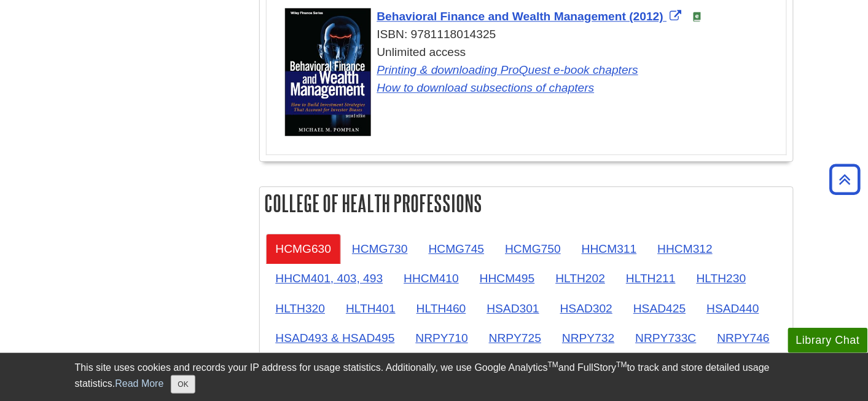 This screenshot has height=401, width=868. Describe the element at coordinates (721, 278) in the screenshot. I see `a: HLTH230` at that location.